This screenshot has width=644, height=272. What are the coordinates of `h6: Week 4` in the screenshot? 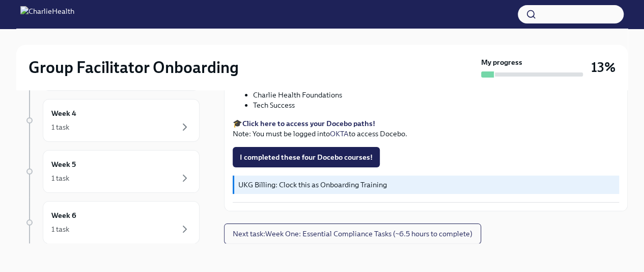 It's located at (64, 113).